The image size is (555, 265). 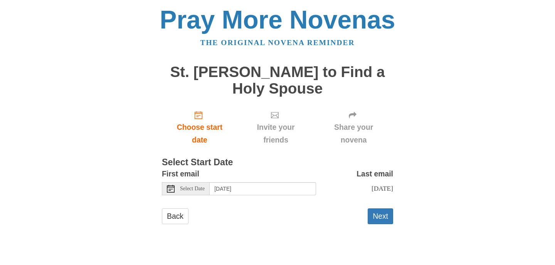 I want to click on span: Select Date, so click(x=192, y=189).